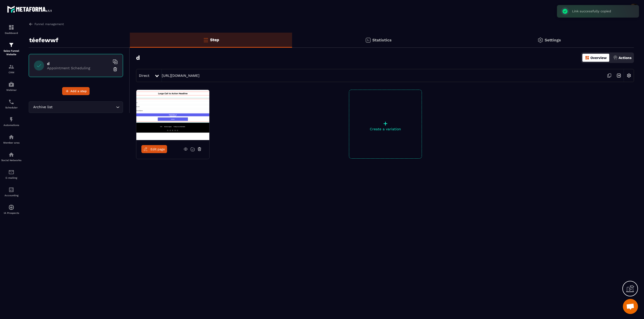  What do you see at coordinates (11, 104) in the screenshot?
I see `a: schedulerschedulerScheduler` at bounding box center [11, 104].